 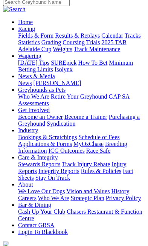 What do you see at coordinates (51, 42) in the screenshot?
I see `a: Grading` at bounding box center [51, 42].